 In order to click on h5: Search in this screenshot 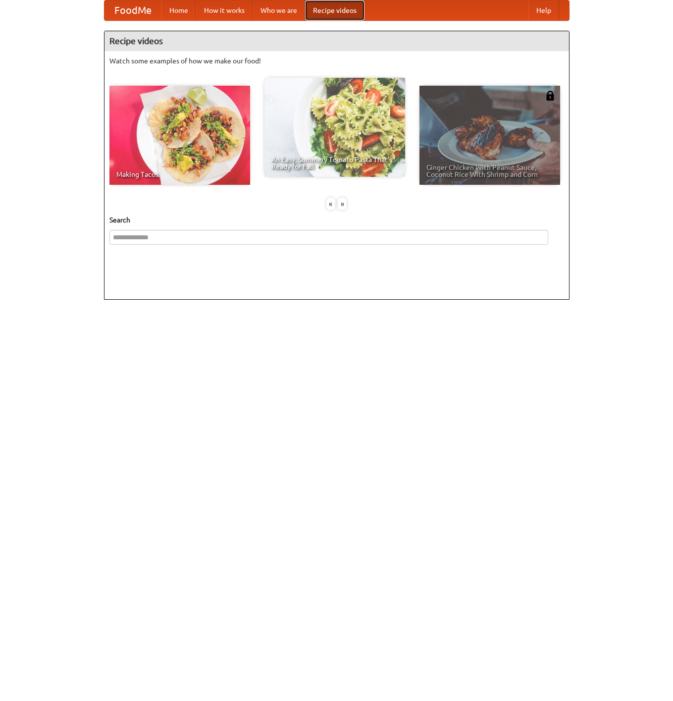, I will do `click(337, 220)`.